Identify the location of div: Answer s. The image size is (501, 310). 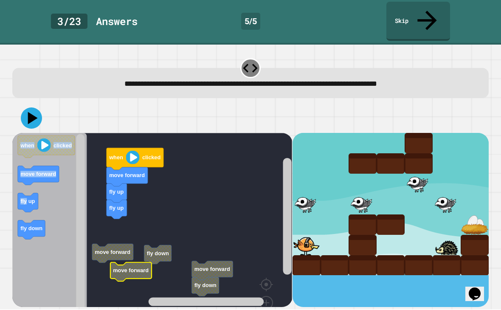
(117, 22).